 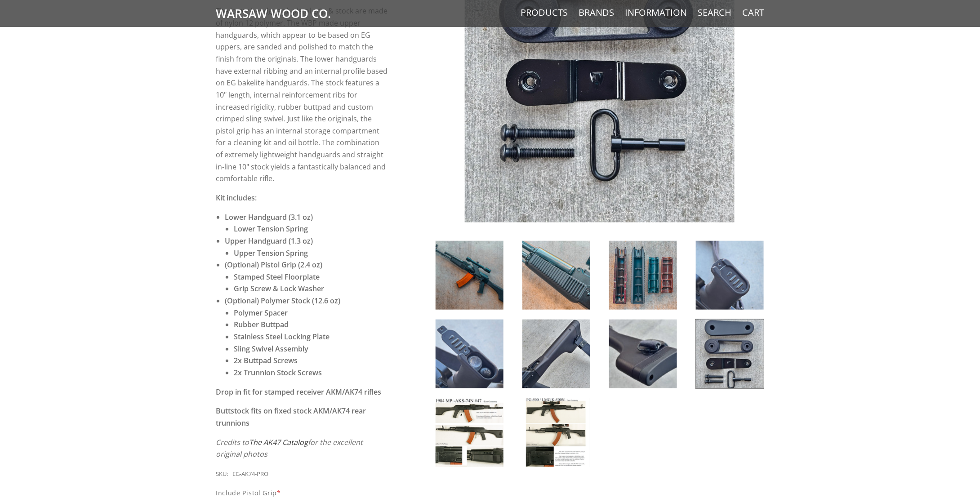 I want to click on strong: Upper Handguard (1.3 oz), so click(x=269, y=241).